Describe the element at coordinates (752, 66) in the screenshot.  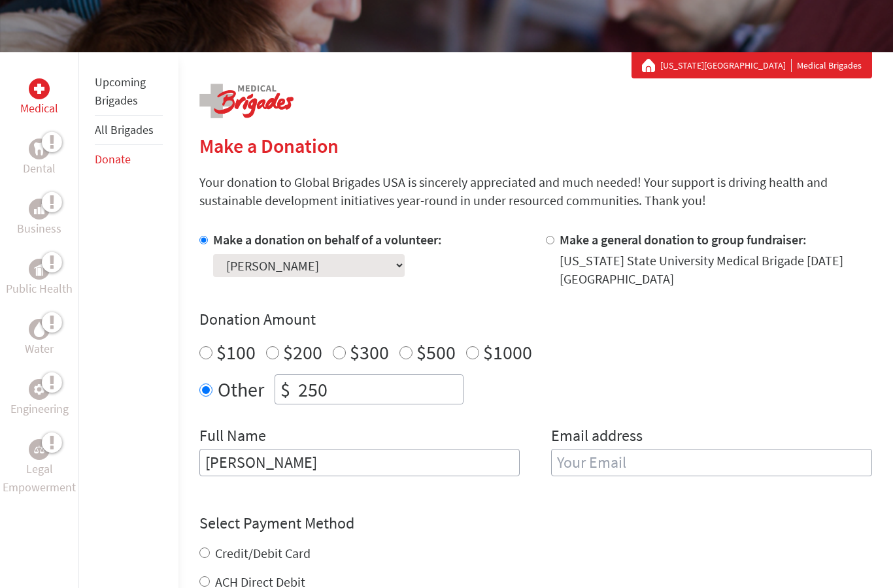
I see `div: Medical Brigades` at that location.